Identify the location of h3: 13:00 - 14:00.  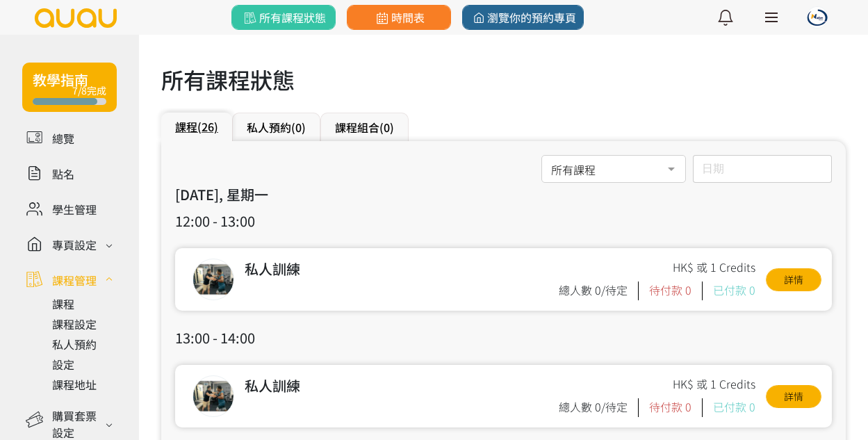
(503, 338).